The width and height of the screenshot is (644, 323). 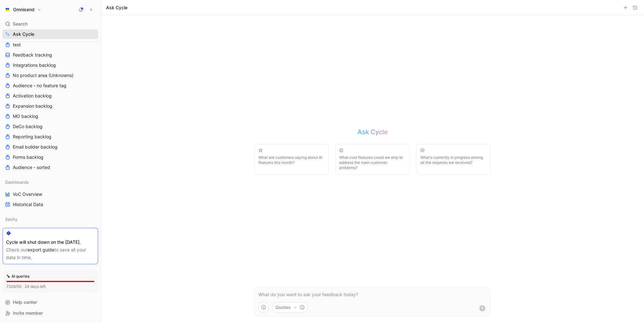 I want to click on a: Reporting backlog, so click(x=50, y=137).